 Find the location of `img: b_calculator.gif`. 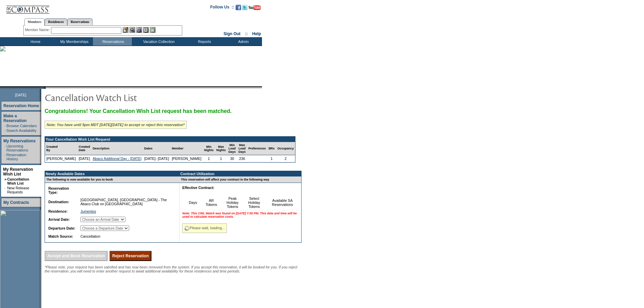

img: b_calculator.gif is located at coordinates (152, 30).